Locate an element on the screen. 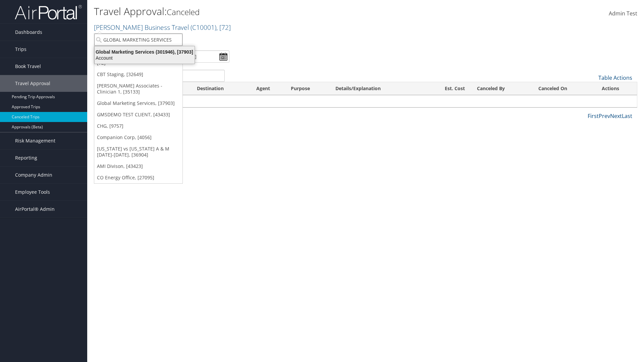 The image size is (644, 362). a: Table Actions is located at coordinates (614, 78).